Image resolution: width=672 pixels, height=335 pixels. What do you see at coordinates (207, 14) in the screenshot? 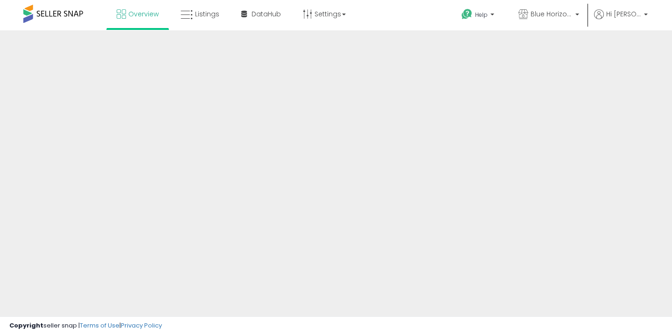
I see `span: Listings` at bounding box center [207, 14].